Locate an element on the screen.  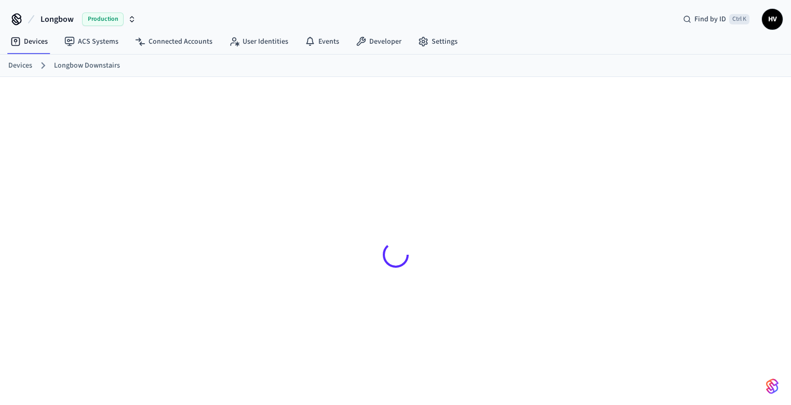
a: Developer is located at coordinates (379, 42).